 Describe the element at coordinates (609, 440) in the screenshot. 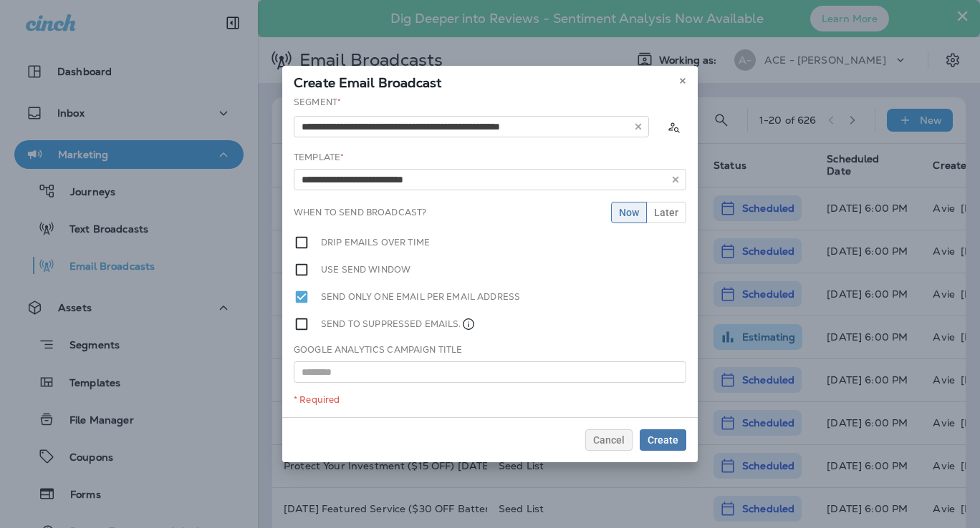

I see `span: Cancel` at that location.